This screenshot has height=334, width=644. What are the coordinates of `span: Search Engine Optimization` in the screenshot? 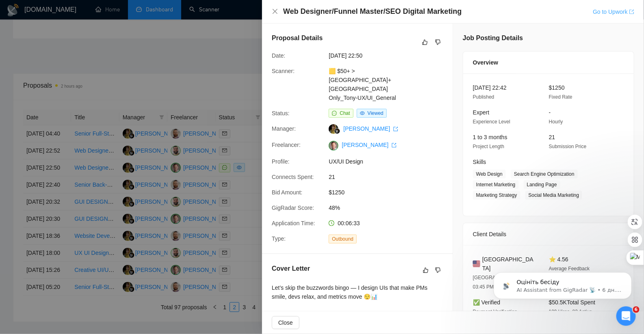 It's located at (544, 174).